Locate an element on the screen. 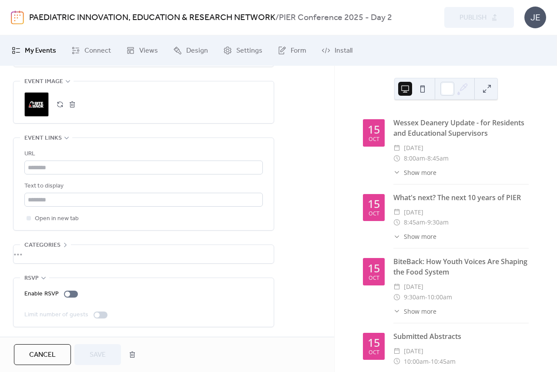 This screenshot has height=372, width=557. span: Design is located at coordinates (197, 51).